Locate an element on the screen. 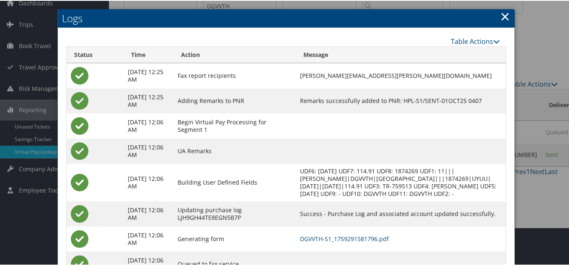 This screenshot has height=265, width=569. th: Message: activate to sort column ascending is located at coordinates (401, 54).